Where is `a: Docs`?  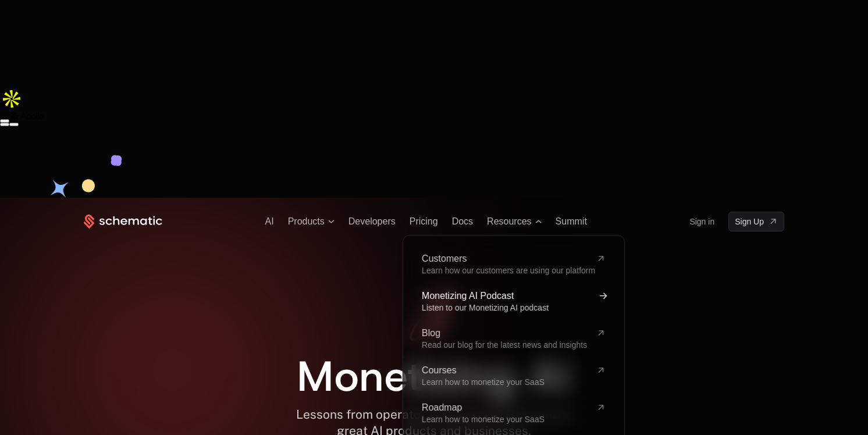
a: Docs is located at coordinates (463, 221).